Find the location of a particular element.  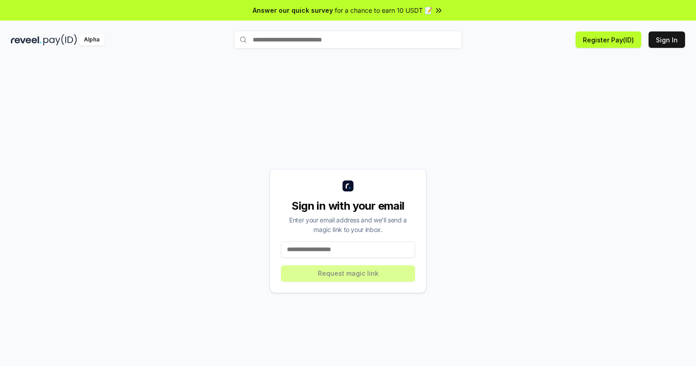

button: Register Pay(ID) is located at coordinates (608, 40).